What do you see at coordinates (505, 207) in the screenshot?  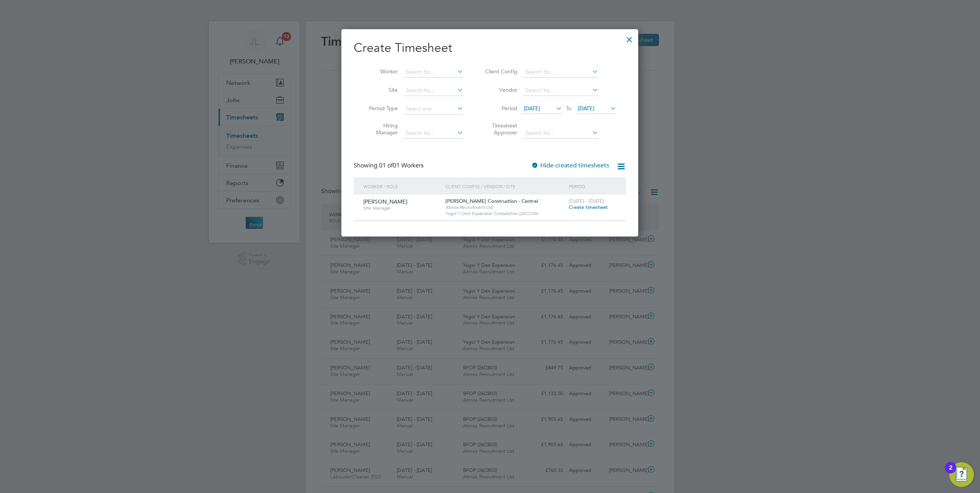 I see `span: Atmos Recruitment Ltd` at bounding box center [505, 207].